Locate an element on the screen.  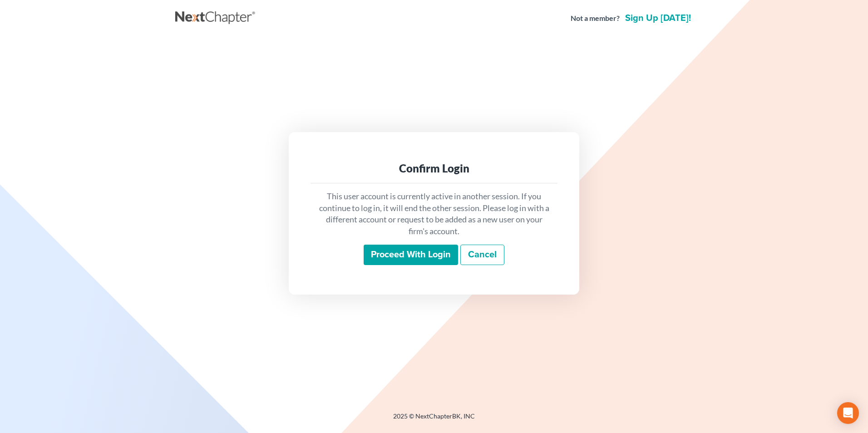
div: 2025 © NextChapterBK, INC is located at coordinates (434, 420).